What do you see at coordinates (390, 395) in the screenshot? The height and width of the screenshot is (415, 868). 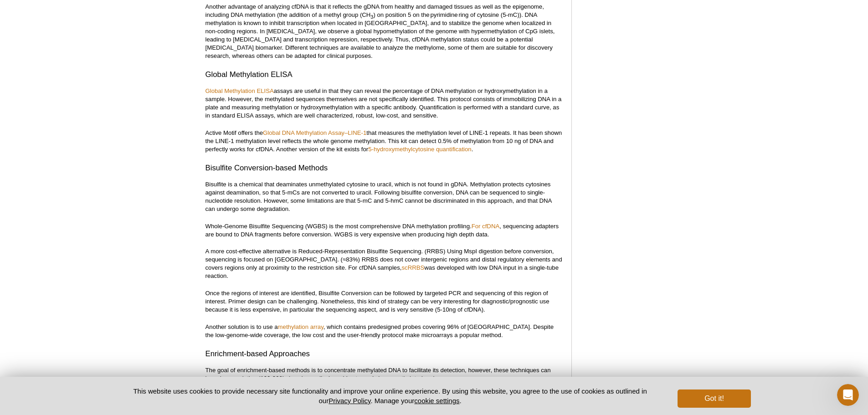 I see `p: This website uses cookies to provide necessary site functionality and improve your online experie...` at bounding box center [390, 395].